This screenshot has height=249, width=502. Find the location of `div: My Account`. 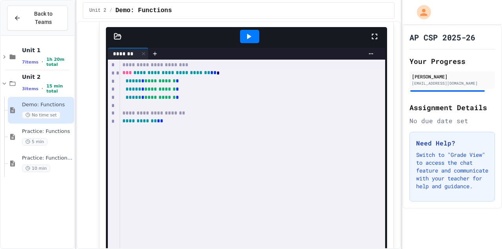

div: My Account is located at coordinates (421, 12).